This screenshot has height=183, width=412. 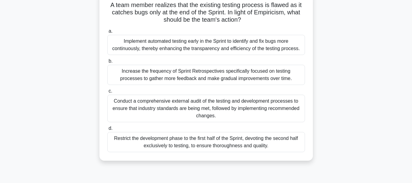 What do you see at coordinates (206, 108) in the screenshot?
I see `div: Conduct a comprehensive external audit of the testing and development processes to ensure that in...` at bounding box center [206, 108].